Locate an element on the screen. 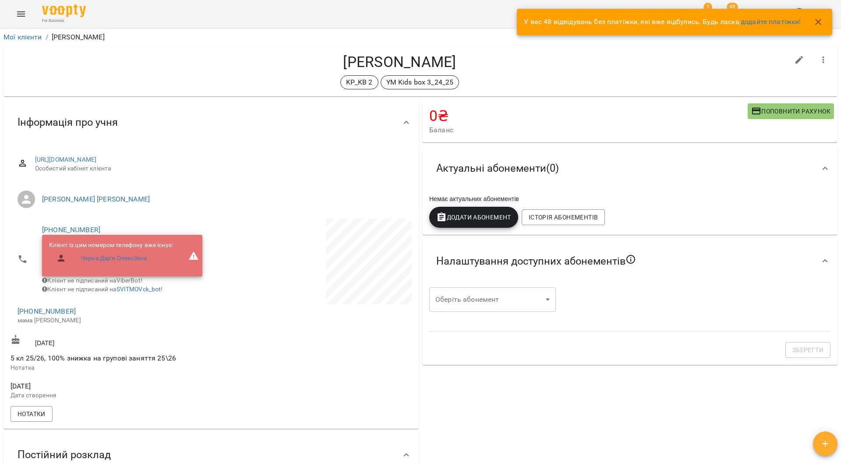  span: Інформація про учня is located at coordinates (67, 122).